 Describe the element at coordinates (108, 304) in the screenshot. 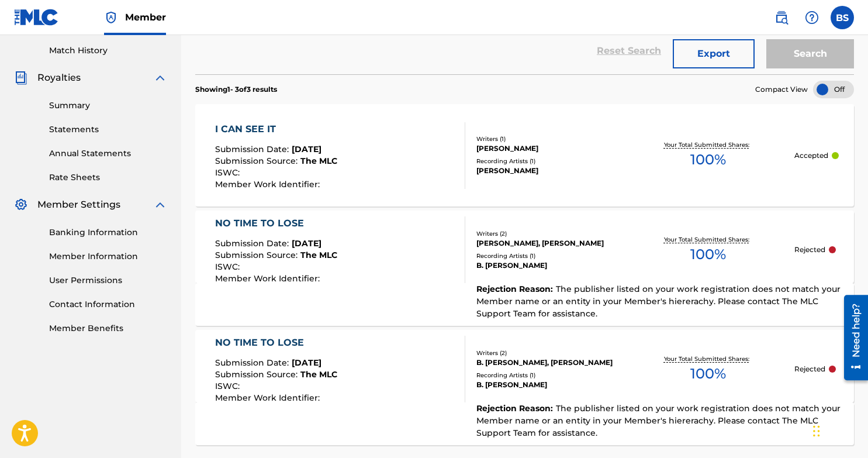

I see `a: Contact Information` at that location.